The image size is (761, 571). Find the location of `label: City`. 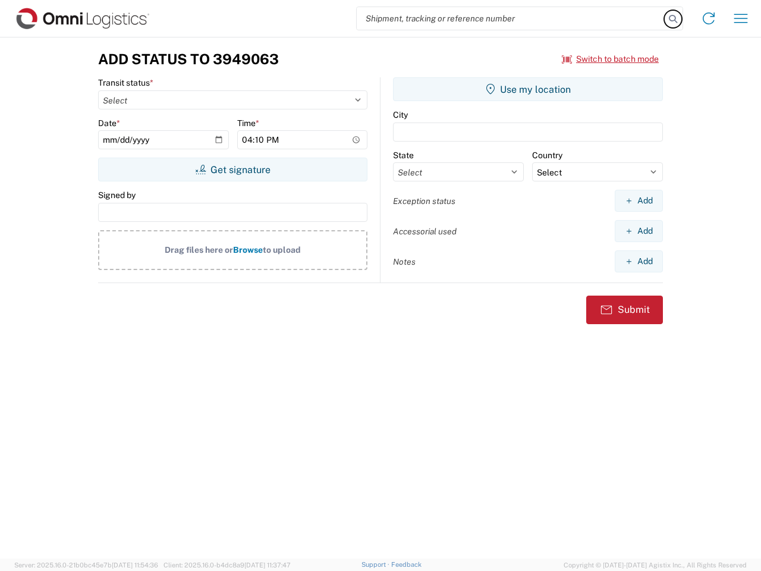

label: City is located at coordinates (400, 115).